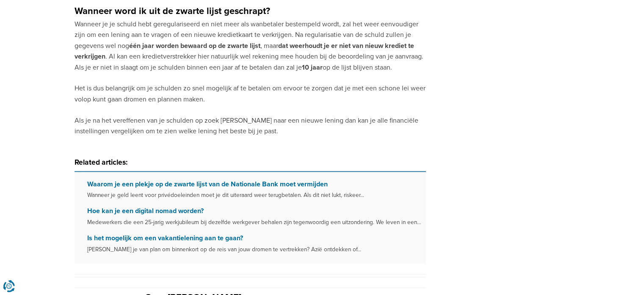 The width and height of the screenshot is (644, 295). I want to click on small: Wanneer je geld leent voor privédoeleinden moet je dit uiteraard weer terugbetalen. Als dit niet ..., so click(226, 195).